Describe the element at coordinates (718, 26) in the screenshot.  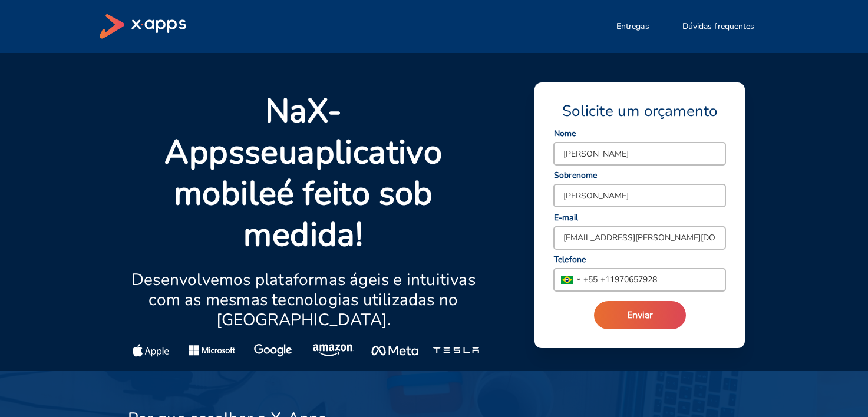
I see `button: Dúvidas frequentes` at that location.